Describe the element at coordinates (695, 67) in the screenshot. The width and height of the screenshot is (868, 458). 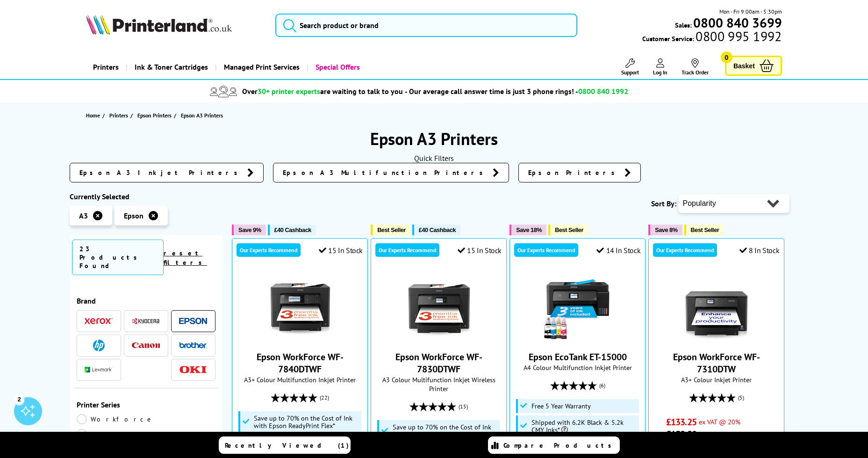
I see `a: Track Order` at that location.